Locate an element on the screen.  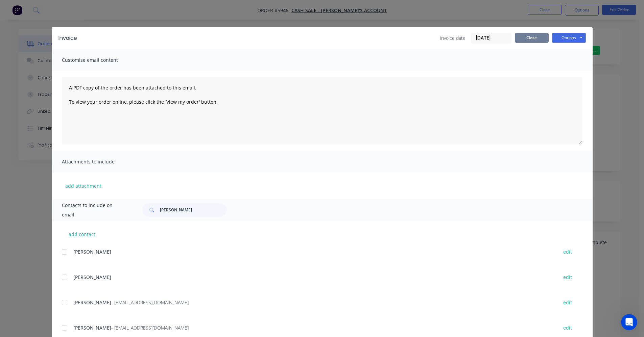
button: add contact is located at coordinates (82, 234).